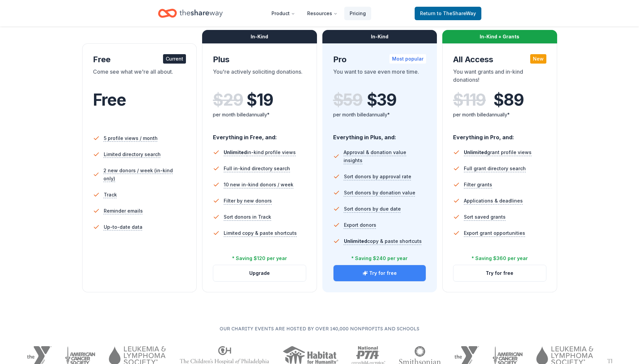 This screenshot has height=364, width=639. I want to click on span: Sort saved grants, so click(485, 217).